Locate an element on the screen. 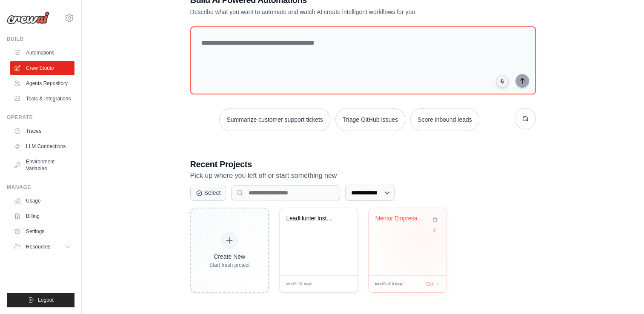 This screenshot has height=314, width=644. a: LLM Connections is located at coordinates (42, 147).